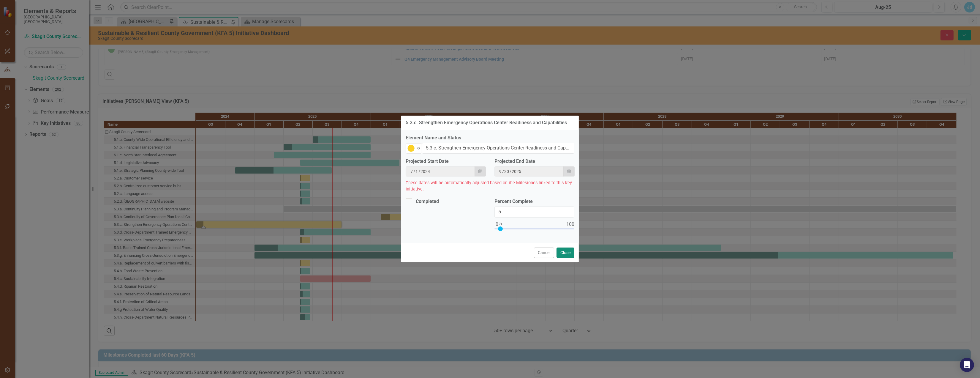 Image resolution: width=980 pixels, height=378 pixels. What do you see at coordinates (498, 148) in the screenshot?
I see `input: Name` at bounding box center [498, 148].